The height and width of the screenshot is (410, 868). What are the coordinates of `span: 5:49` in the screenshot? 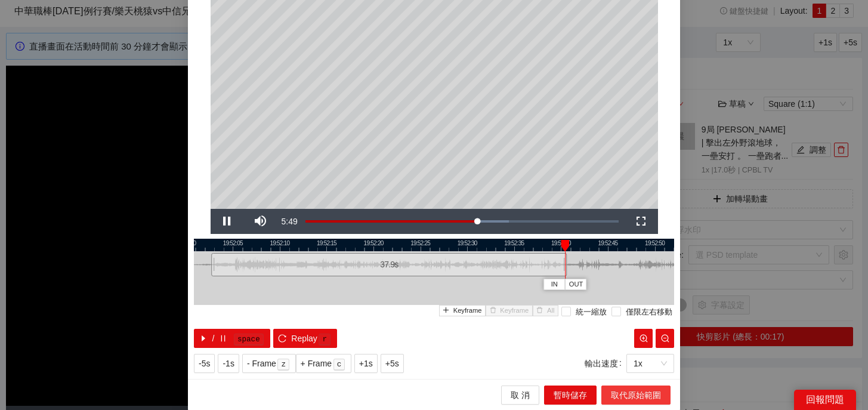 It's located at (290, 222).